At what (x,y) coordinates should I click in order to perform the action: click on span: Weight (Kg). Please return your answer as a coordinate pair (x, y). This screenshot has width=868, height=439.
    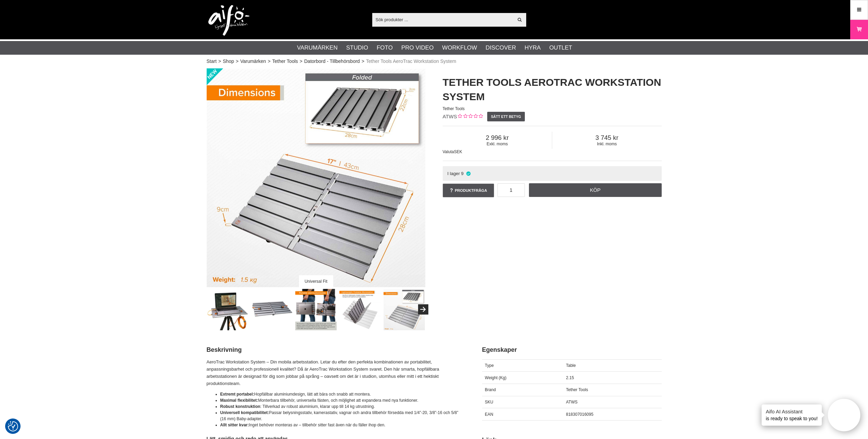
    Looking at the image, I should click on (495, 378).